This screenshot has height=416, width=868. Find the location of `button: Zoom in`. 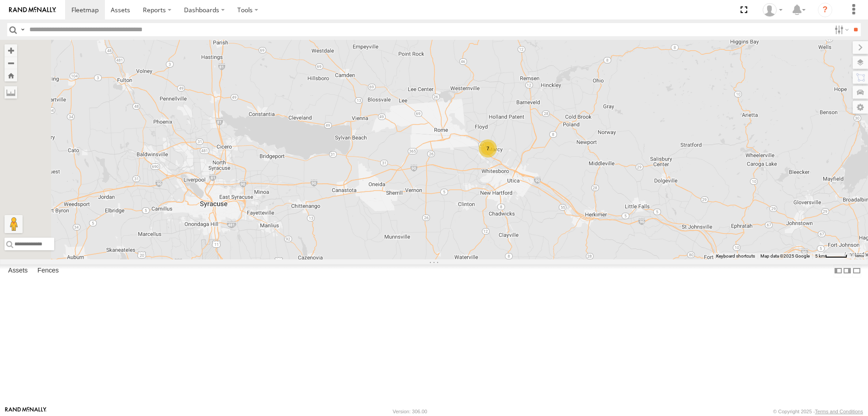

button: Zoom in is located at coordinates (11, 51).